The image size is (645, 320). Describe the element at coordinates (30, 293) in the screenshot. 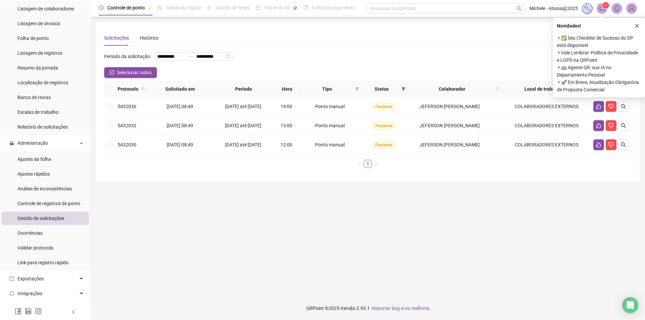

I see `span: Integrações` at that location.